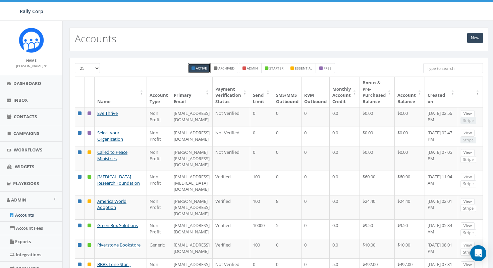  Describe the element at coordinates (119, 245) in the screenshot. I see `a: Riverstone Bookstore` at that location.